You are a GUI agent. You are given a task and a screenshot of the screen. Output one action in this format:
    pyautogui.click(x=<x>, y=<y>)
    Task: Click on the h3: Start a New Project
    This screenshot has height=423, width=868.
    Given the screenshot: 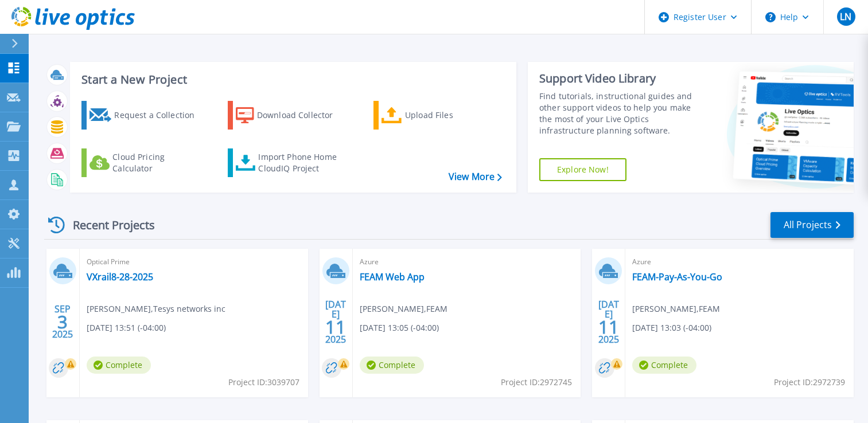 What is the action you would take?
    pyautogui.click(x=291, y=79)
    